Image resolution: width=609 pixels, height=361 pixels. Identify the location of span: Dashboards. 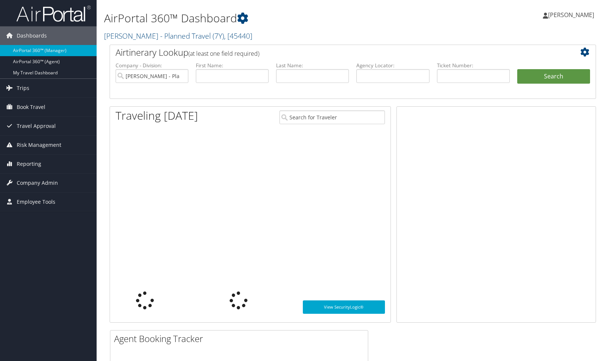
(32, 36).